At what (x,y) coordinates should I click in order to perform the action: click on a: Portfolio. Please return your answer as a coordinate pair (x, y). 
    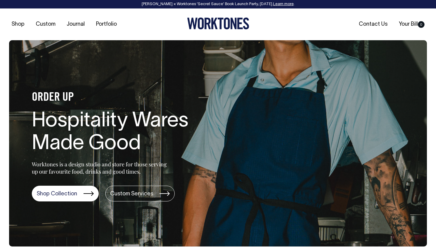
    Looking at the image, I should click on (106, 24).